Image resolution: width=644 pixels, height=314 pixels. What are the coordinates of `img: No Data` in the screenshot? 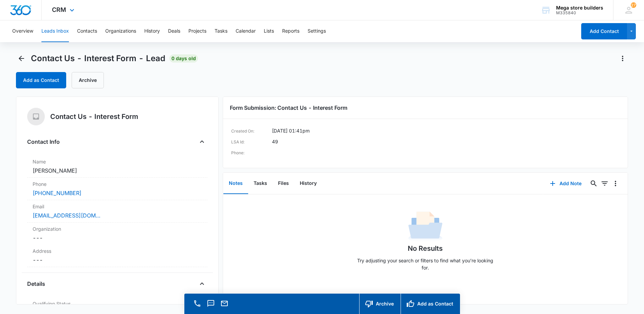 It's located at (426, 226).